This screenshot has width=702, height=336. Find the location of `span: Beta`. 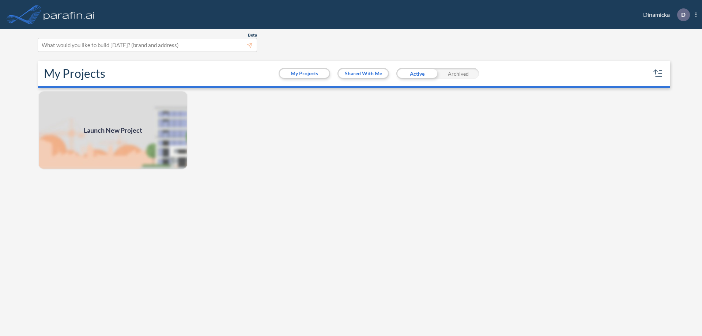

span: Beta is located at coordinates (252, 35).